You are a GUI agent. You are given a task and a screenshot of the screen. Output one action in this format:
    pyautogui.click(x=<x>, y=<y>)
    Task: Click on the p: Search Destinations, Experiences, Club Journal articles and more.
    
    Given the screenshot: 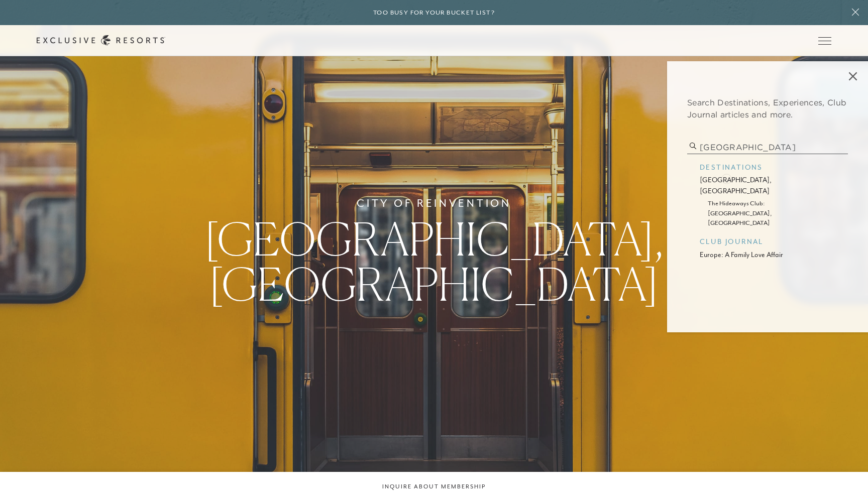 What is the action you would take?
    pyautogui.click(x=768, y=108)
    